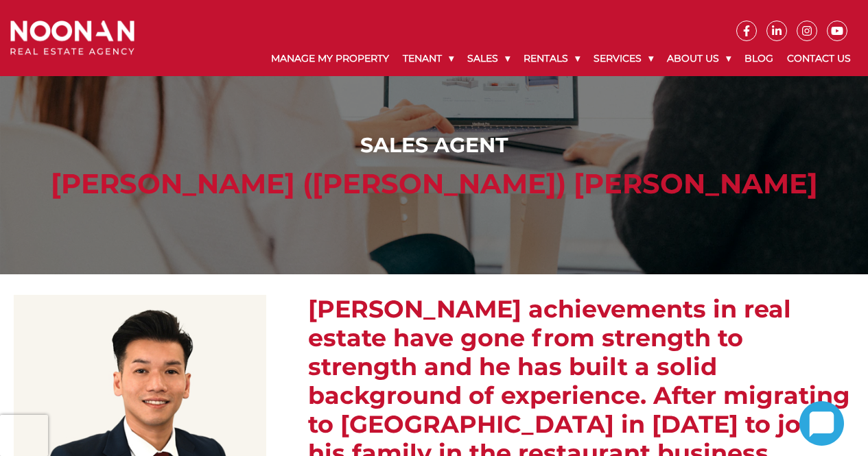 This screenshot has height=456, width=868. I want to click on a: About Us, so click(698, 58).